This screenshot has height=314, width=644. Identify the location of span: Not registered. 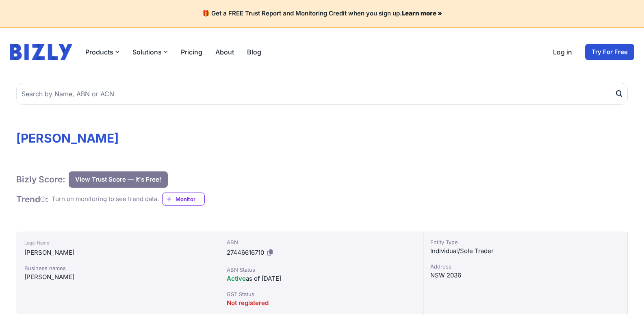
(247, 303).